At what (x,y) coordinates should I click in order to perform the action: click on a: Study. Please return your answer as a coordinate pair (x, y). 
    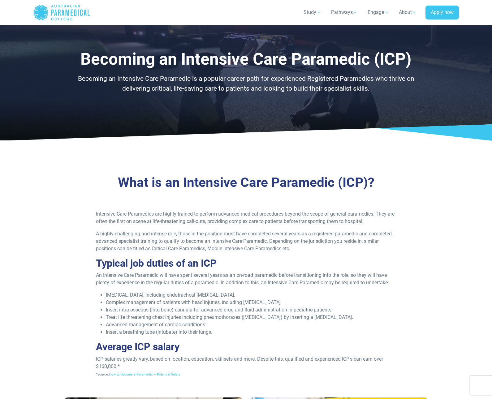
    Looking at the image, I should click on (312, 12).